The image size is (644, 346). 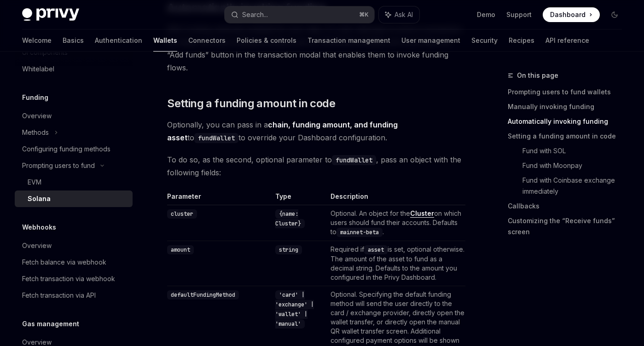 What do you see at coordinates (207, 41) in the screenshot?
I see `a: Connectors` at bounding box center [207, 41].